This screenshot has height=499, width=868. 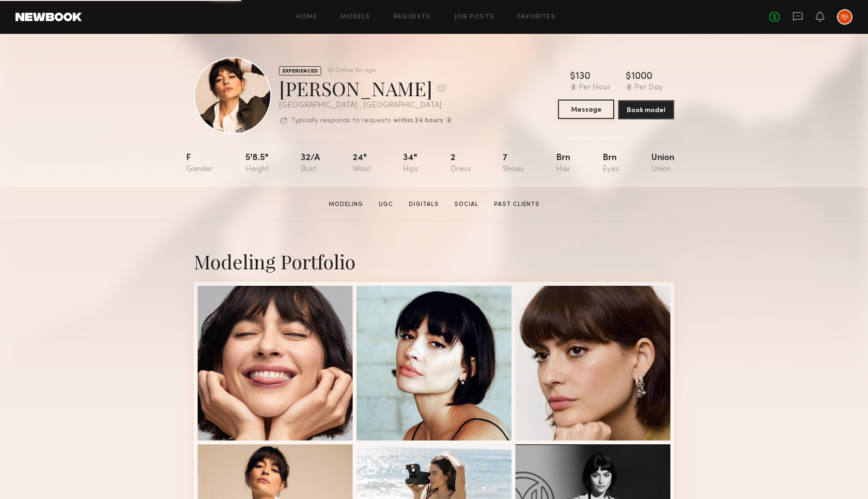 What do you see at coordinates (512, 164) in the screenshot?
I see `div: 7` at bounding box center [512, 164].